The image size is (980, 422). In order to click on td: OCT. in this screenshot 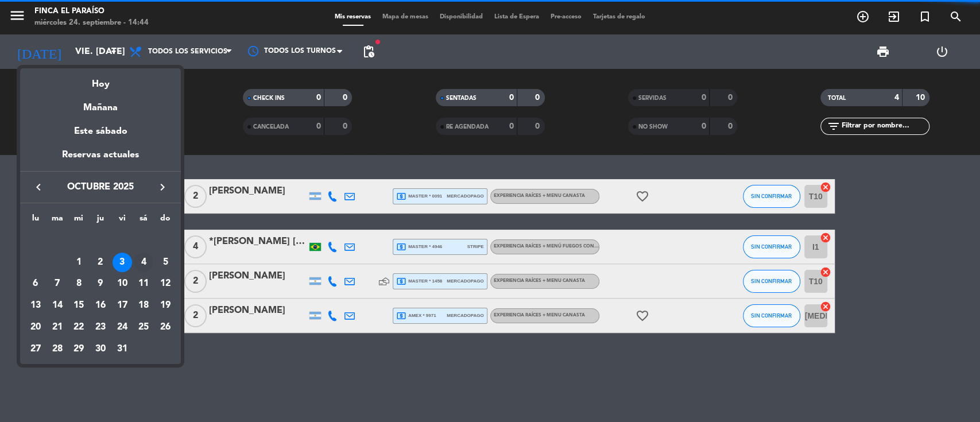, I will do `click(101, 241)`.